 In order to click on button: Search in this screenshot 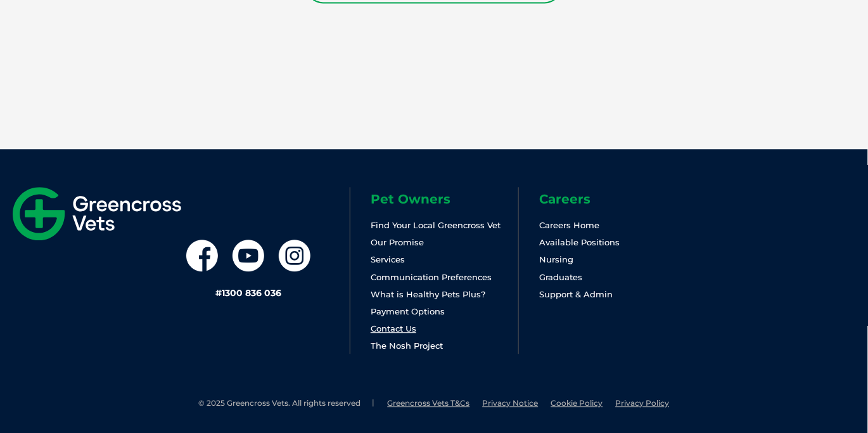, I will do `click(850, 64)`.